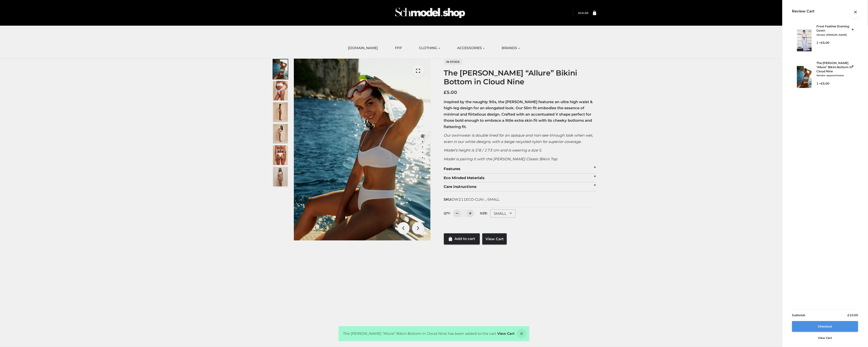  I want to click on h6: Review Cart, so click(803, 11).